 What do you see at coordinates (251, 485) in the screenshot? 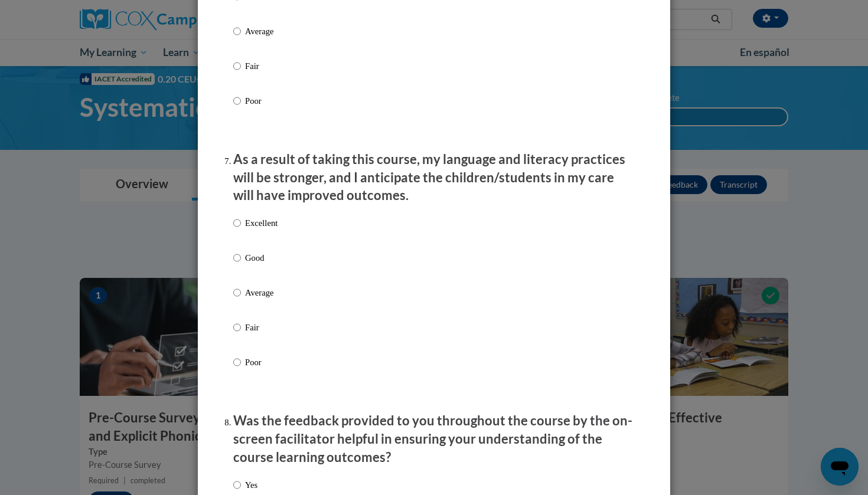
I see `p: Yes` at bounding box center [251, 485].